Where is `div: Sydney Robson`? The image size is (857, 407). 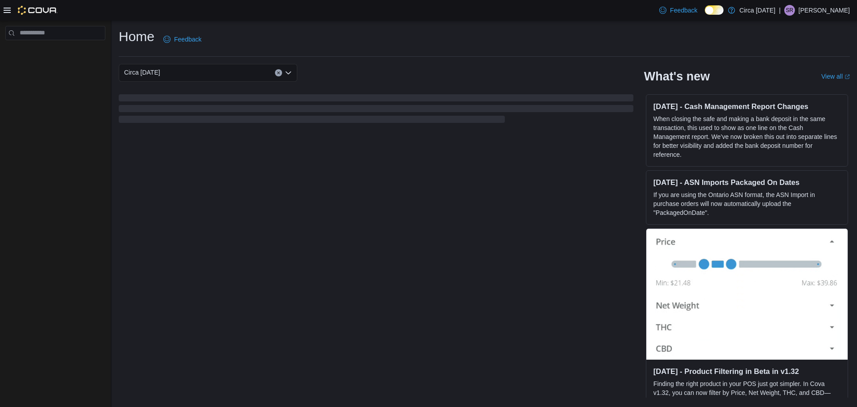
div: Sydney Robson is located at coordinates (789, 10).